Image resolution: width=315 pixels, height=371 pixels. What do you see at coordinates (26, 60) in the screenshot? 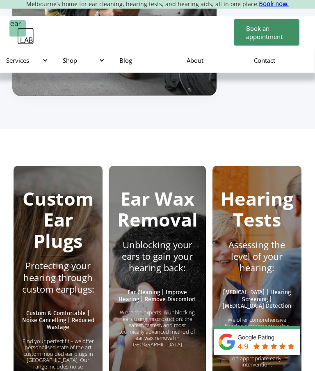
I see `div: Services` at bounding box center [26, 60].